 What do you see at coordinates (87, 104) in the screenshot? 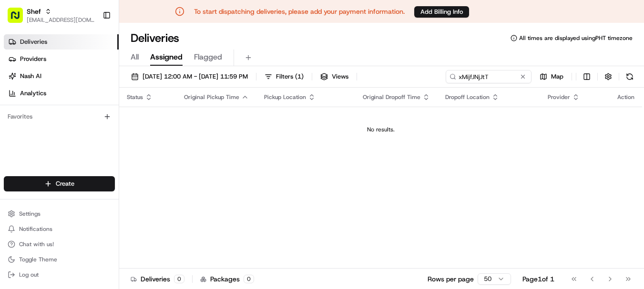
I see `div: We're available if you need us!` at bounding box center [87, 104].